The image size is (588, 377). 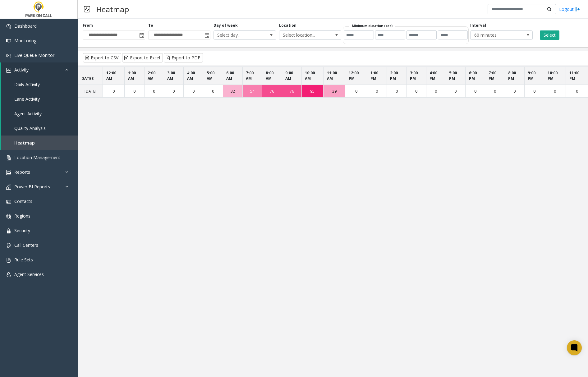 I want to click on button: Export to Excel, so click(x=142, y=58).